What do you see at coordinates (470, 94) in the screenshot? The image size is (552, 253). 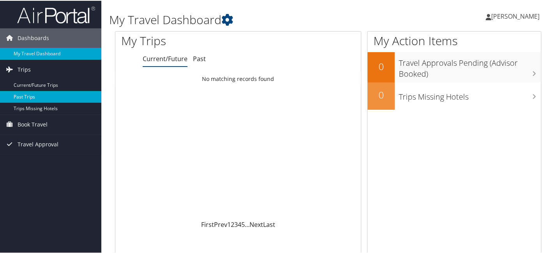 I see `h3: Trips Missing Hotels` at bounding box center [470, 94].